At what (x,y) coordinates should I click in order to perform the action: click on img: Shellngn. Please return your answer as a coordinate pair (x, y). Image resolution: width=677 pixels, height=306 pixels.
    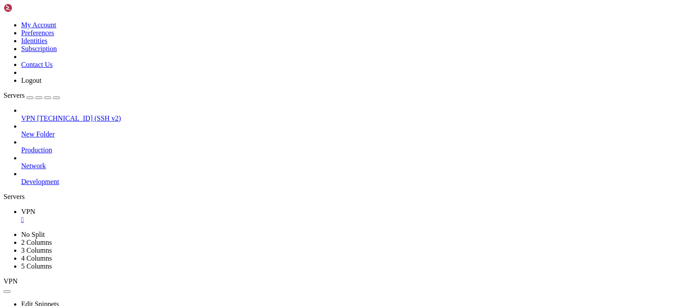
    Looking at the image, I should click on (29, 8).